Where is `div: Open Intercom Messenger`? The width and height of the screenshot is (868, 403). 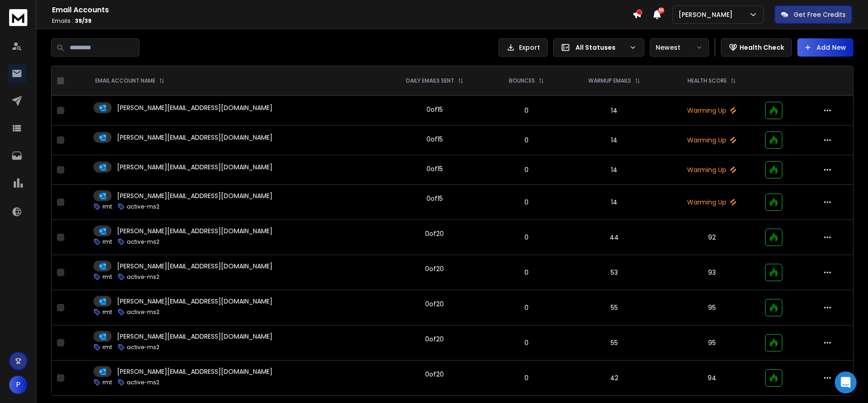
div: Open Intercom Messenger is located at coordinates (846, 382).